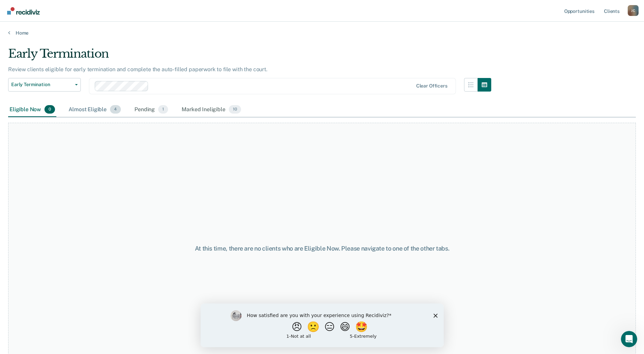 Image resolution: width=644 pixels, height=354 pixels. I want to click on button: Profile dropdown button, so click(633, 11).